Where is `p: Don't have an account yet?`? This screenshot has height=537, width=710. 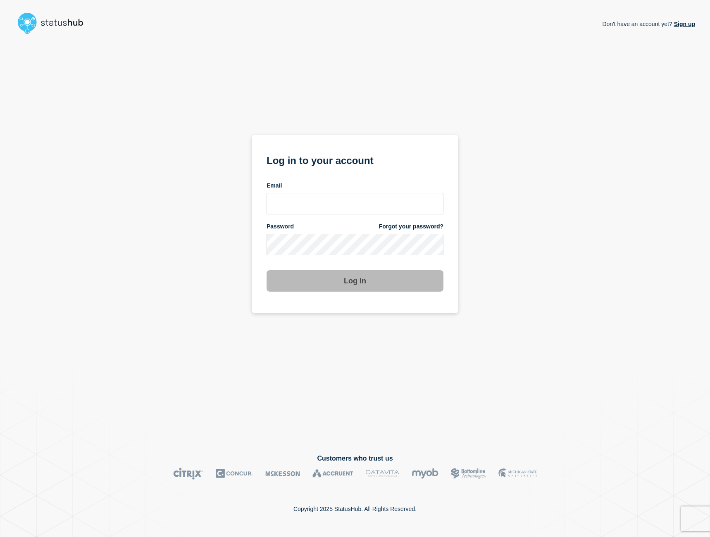 p: Don't have an account yet? is located at coordinates (648, 24).